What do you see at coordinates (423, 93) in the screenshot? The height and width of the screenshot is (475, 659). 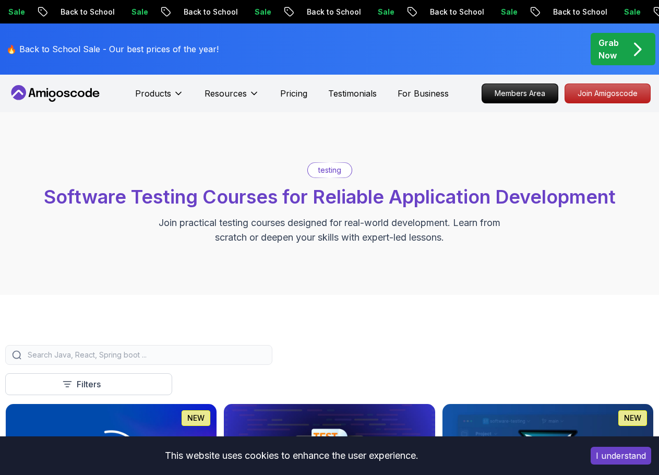 I see `p: For Business` at bounding box center [423, 93].